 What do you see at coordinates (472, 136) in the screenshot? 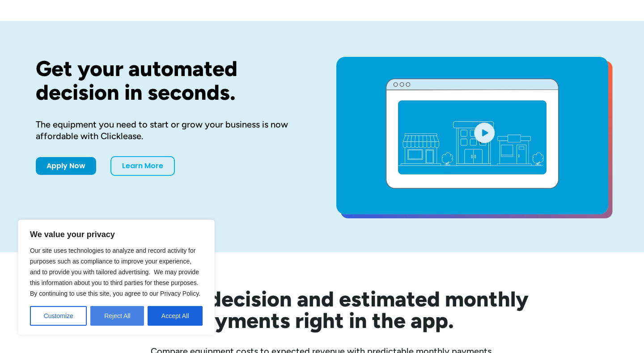
I see `a: open lightbox` at bounding box center [472, 136].